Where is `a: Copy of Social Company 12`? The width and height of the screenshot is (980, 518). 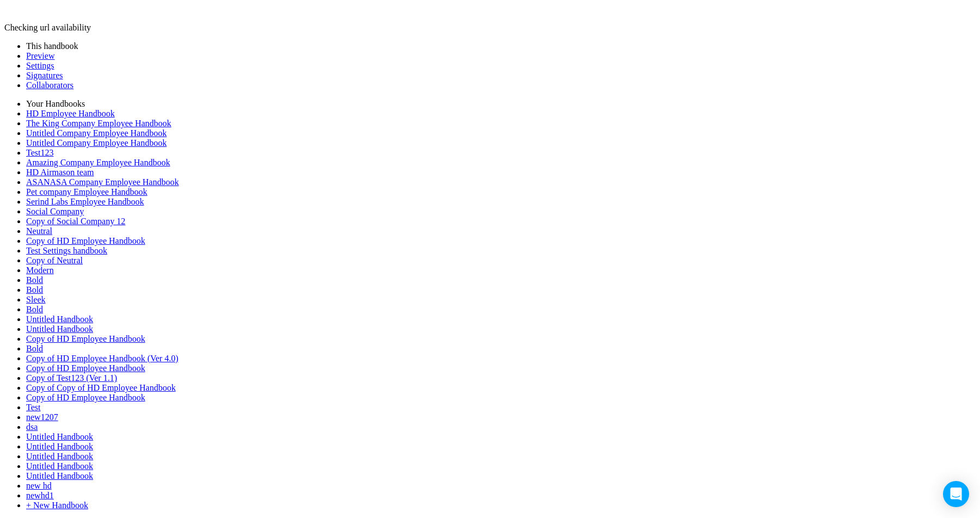
a: Copy of Social Company 12 is located at coordinates (76, 221).